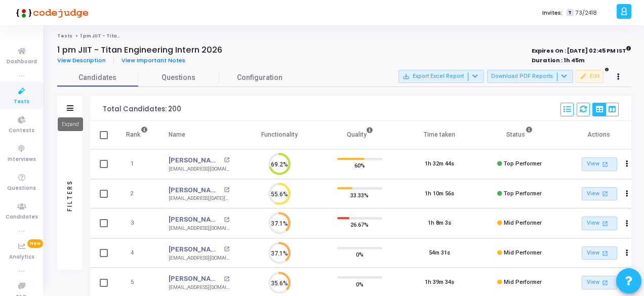  What do you see at coordinates (605, 110) in the screenshot?
I see `div: View Options` at bounding box center [605, 110].